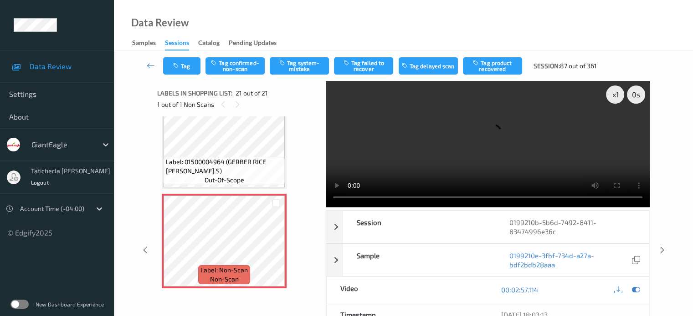 The image size is (693, 316). What do you see at coordinates (299, 66) in the screenshot?
I see `button: Tag system-mistake` at bounding box center [299, 66].